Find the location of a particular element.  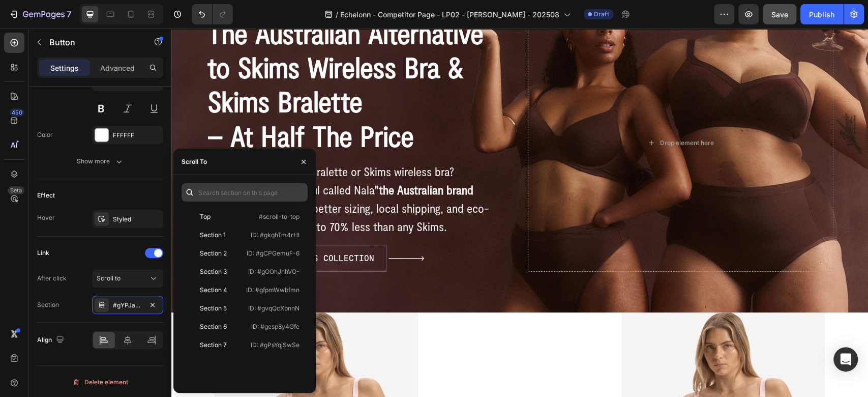

span: Scroll to is located at coordinates (108, 278).